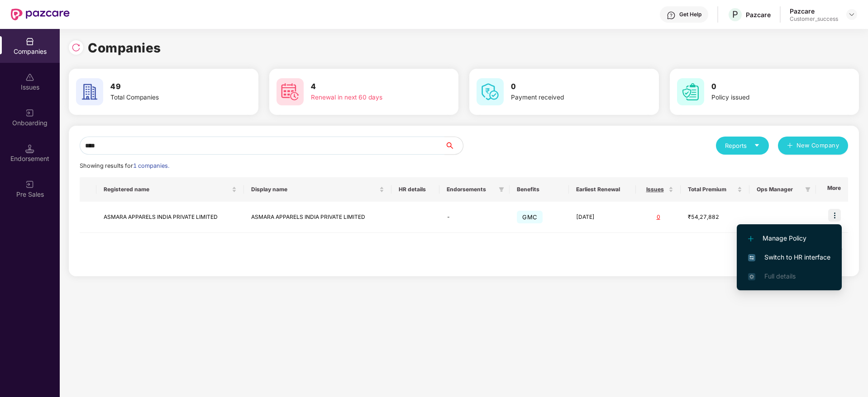  I want to click on span: Total Premium, so click(712, 190).